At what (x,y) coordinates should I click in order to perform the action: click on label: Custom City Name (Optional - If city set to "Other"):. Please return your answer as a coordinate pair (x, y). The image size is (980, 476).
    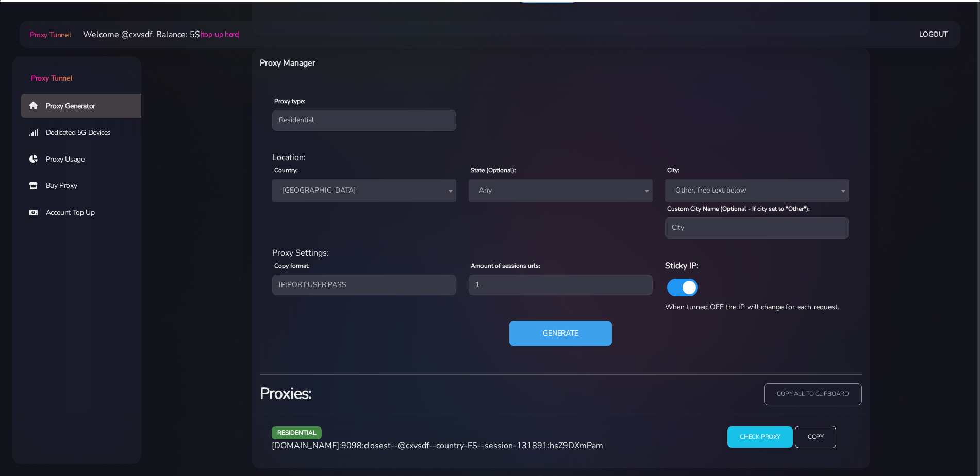
    Looking at the image, I should click on (738, 208).